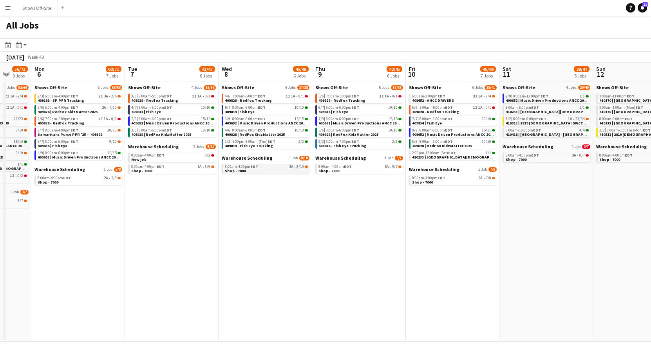  What do you see at coordinates (269, 123) in the screenshot?
I see `span: 409652 | Music Driven Productions ANCC 2025 Atl` at bounding box center [269, 123].